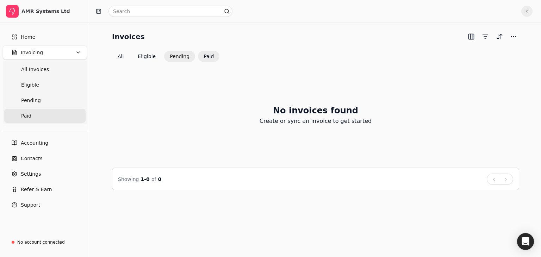  Describe the element at coordinates (45, 143) in the screenshot. I see `a: Accounting` at that location.